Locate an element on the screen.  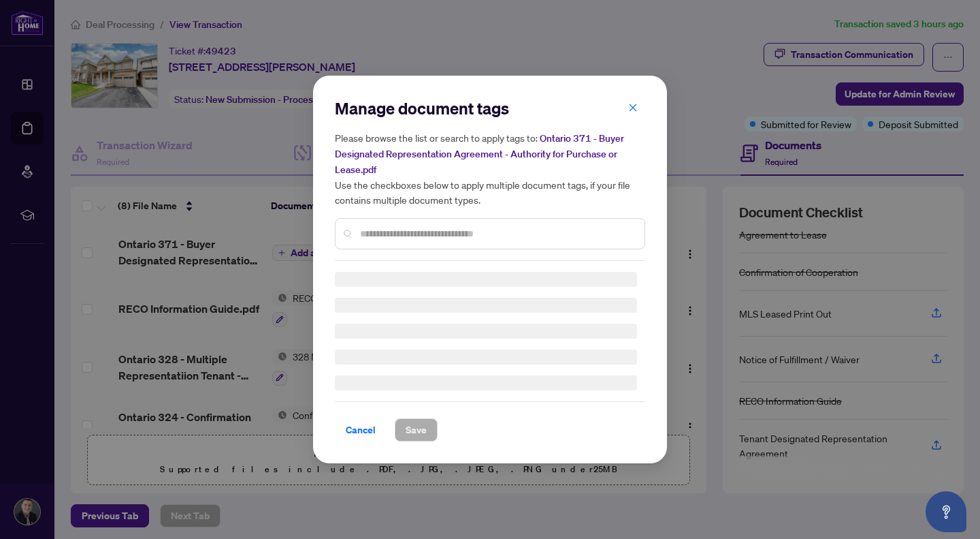
button: Save is located at coordinates (416, 430).